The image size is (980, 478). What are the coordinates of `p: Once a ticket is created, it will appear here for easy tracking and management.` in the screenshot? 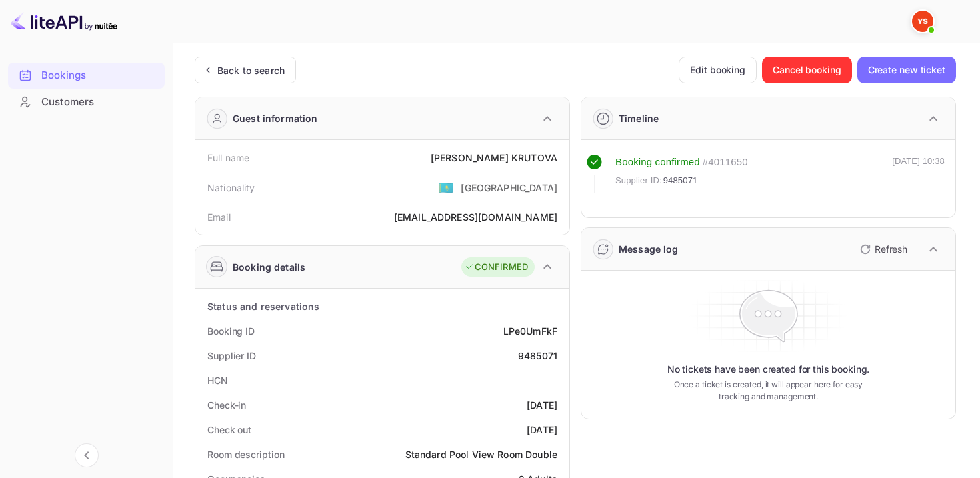 It's located at (769, 391).